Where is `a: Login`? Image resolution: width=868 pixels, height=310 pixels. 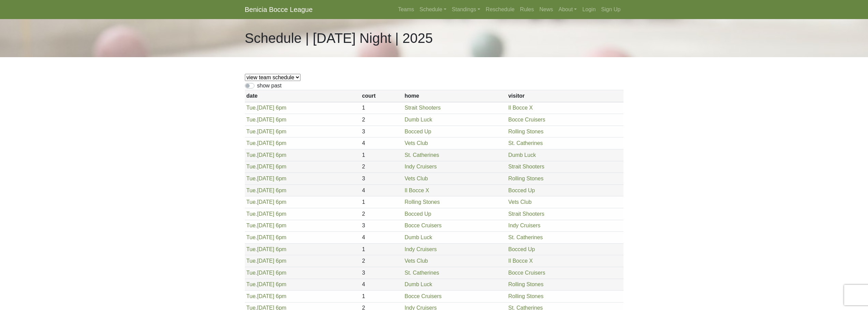
a: Login is located at coordinates (589, 9).